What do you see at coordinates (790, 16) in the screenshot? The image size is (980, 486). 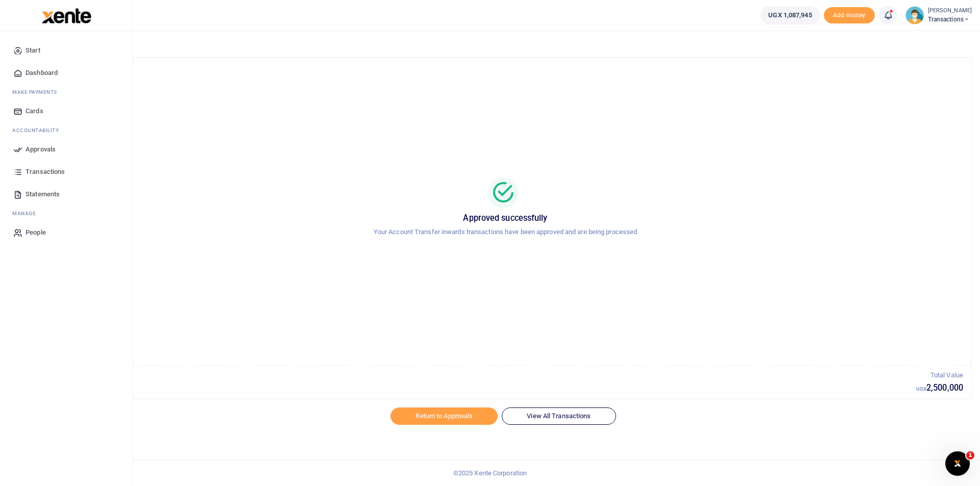 I see `li: Wallet ballance` at bounding box center [790, 16].